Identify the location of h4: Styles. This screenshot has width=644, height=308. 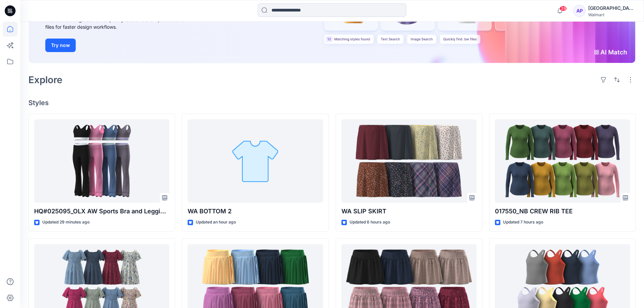
(332, 103).